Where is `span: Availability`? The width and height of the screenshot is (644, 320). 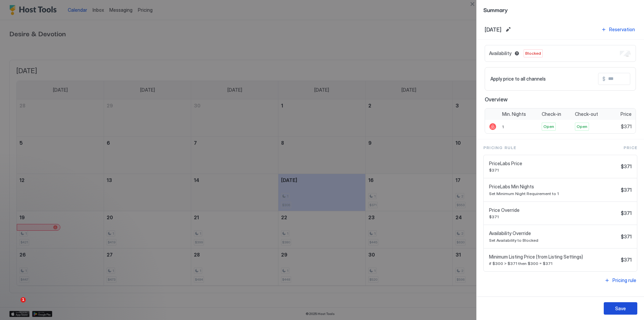 span: Availability is located at coordinates (500, 53).